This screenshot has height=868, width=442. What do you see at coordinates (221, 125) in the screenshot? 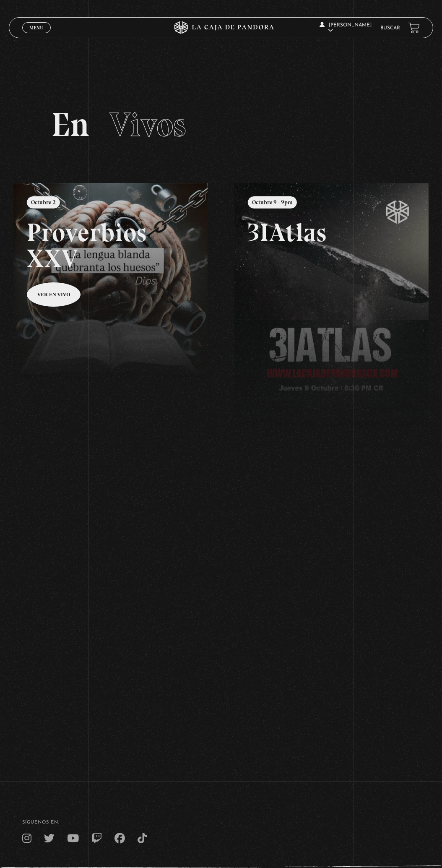
I see `h2: En` at bounding box center [221, 125].